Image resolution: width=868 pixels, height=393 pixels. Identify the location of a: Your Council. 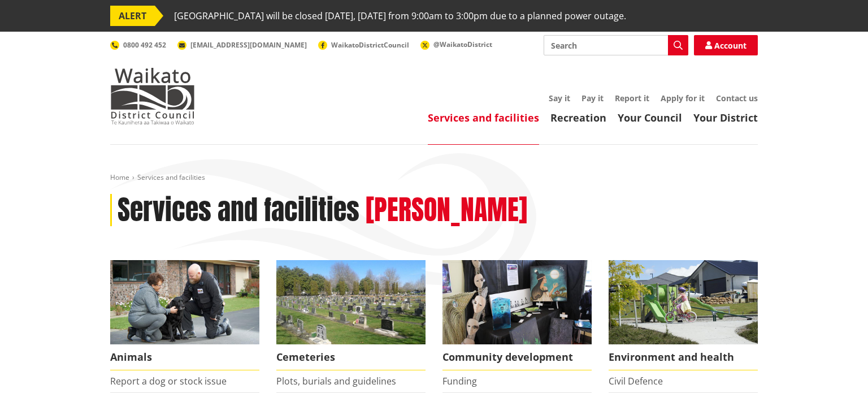
(650, 118).